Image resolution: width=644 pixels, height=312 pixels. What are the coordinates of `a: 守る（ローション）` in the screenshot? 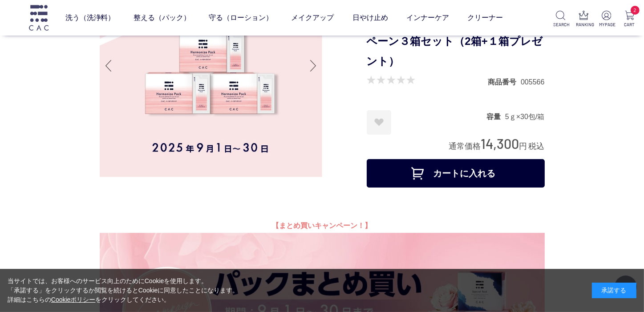 It's located at (241, 18).